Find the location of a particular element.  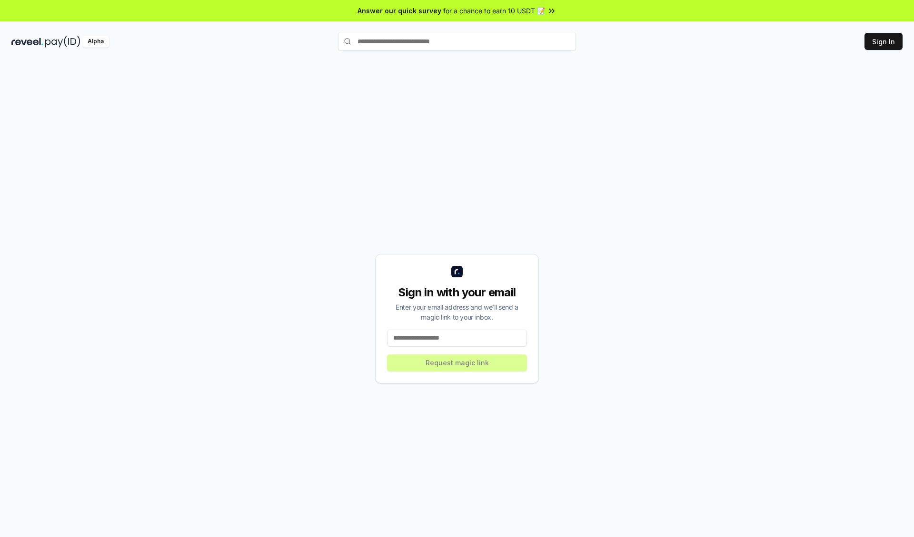

span: for a chance to earn 10 USDT 📝 is located at coordinates (494, 10).